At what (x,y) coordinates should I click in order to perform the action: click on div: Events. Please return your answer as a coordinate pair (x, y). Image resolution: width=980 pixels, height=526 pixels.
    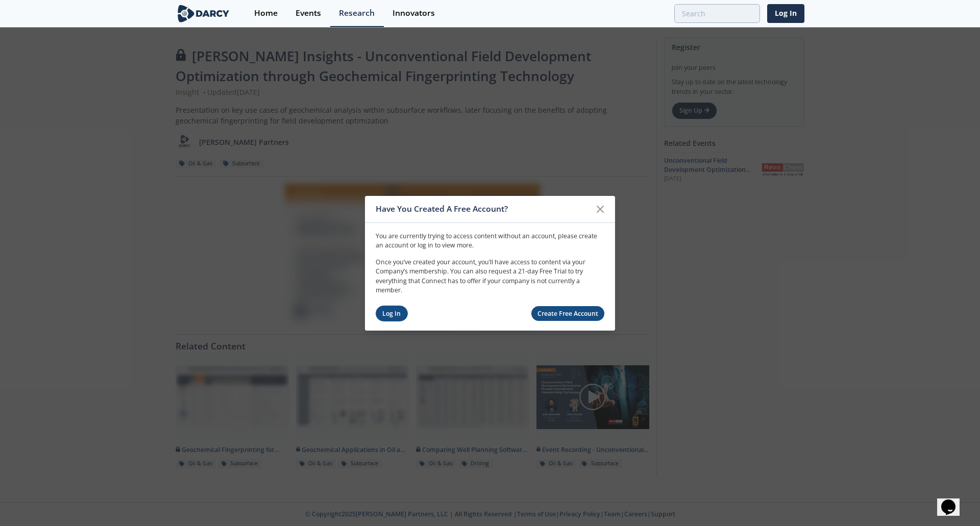
    Looking at the image, I should click on (308, 13).